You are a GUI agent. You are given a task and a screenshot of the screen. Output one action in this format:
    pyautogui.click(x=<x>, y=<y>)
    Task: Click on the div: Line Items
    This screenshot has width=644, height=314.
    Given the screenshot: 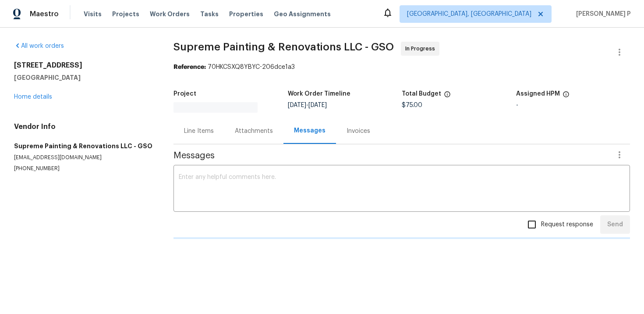 What is the action you would take?
    pyautogui.click(x=199, y=131)
    